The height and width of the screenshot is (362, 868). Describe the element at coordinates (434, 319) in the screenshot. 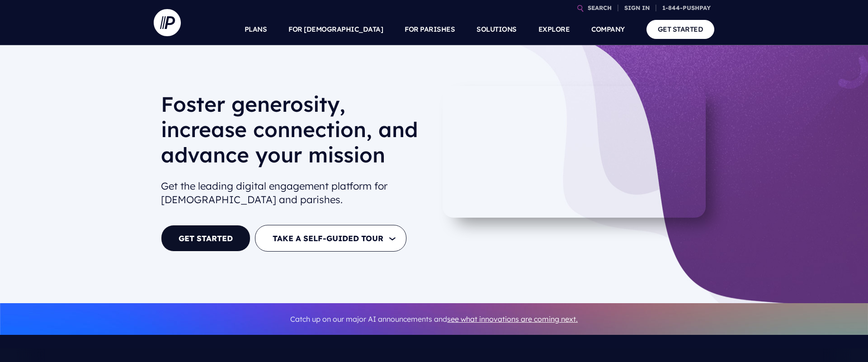

I see `p: Catch up on our major AI announcements and` at that location.